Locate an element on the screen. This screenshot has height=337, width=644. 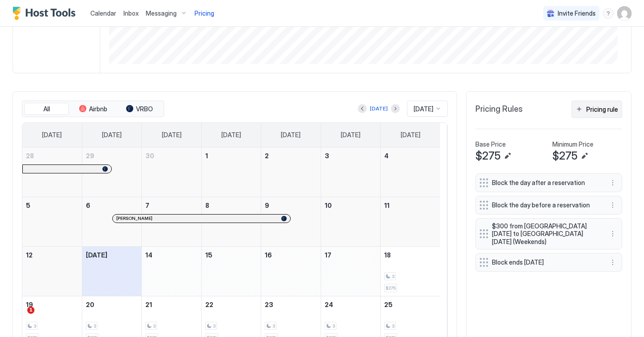
td: October 9, 2025 is located at coordinates (291, 221).